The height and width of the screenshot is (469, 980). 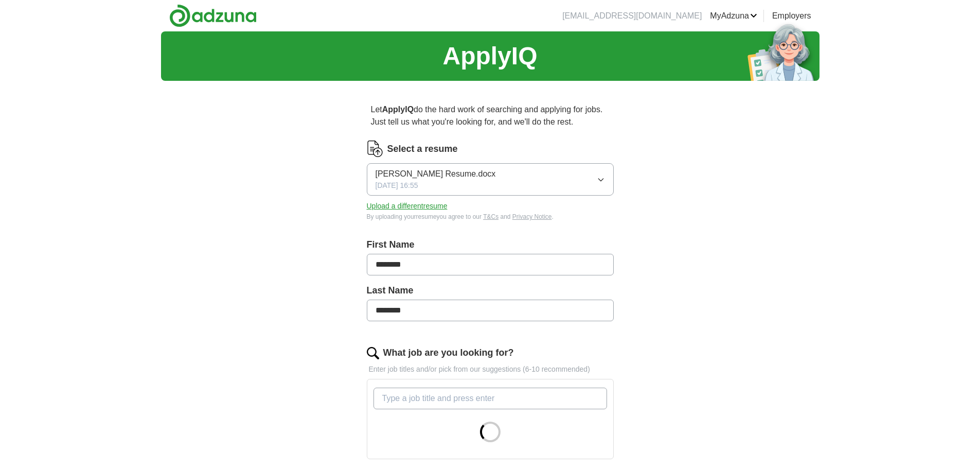 What do you see at coordinates (398, 109) in the screenshot?
I see `strong: ApplyIQ` at bounding box center [398, 109].